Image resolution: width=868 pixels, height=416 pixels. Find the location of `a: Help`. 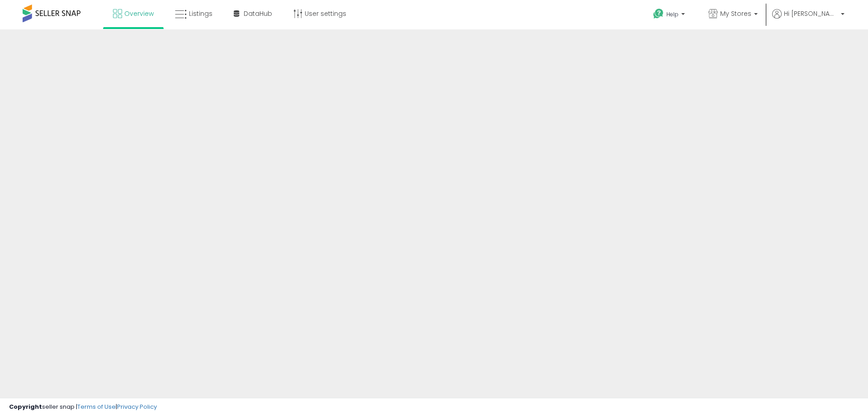

a: Help is located at coordinates (670, 15).